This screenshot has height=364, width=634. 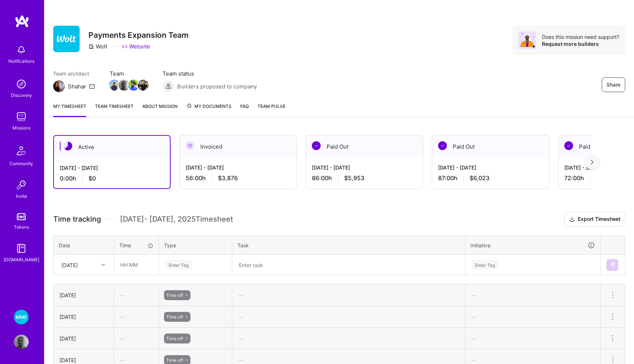 I want to click on img: Submit, so click(x=613, y=265).